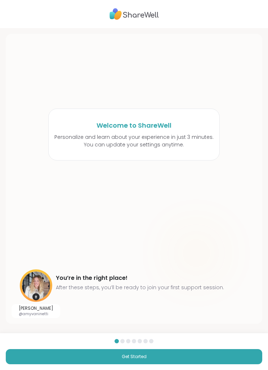  Describe the element at coordinates (36, 297) in the screenshot. I see `img: mic icon` at that location.